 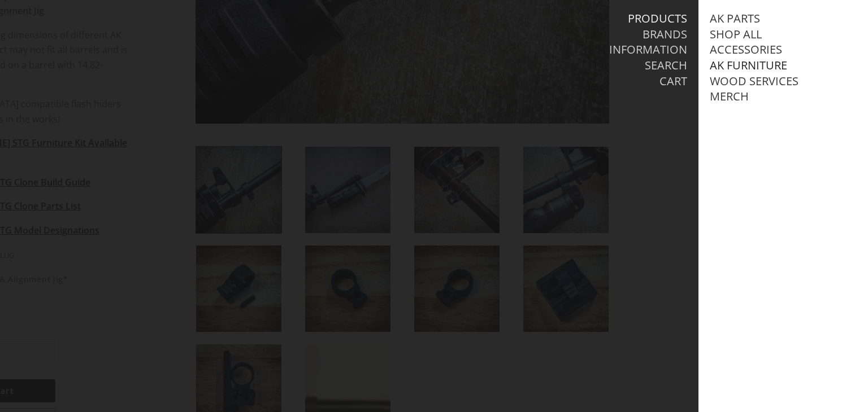 What do you see at coordinates (666, 66) in the screenshot?
I see `a: Search` at bounding box center [666, 66].